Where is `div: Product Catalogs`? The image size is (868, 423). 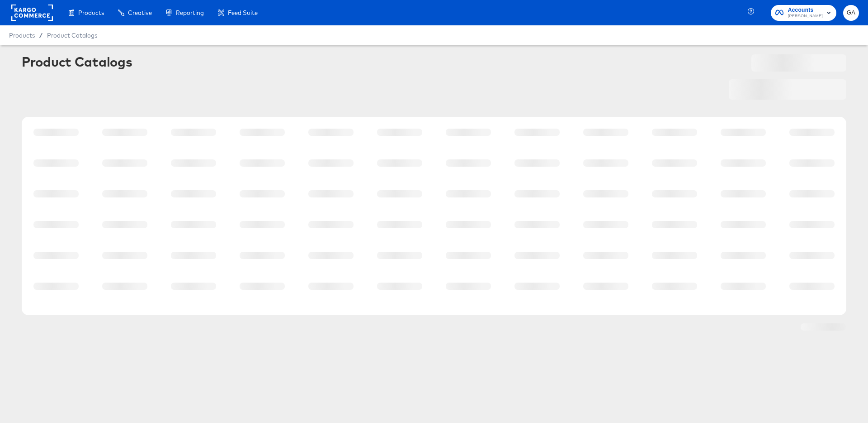
div: Product Catalogs is located at coordinates (77, 62).